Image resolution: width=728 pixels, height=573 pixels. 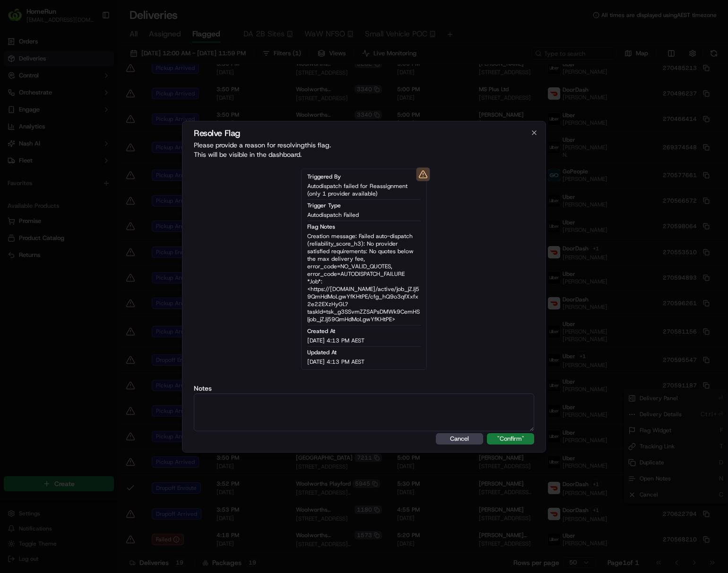 What do you see at coordinates (364, 190) in the screenshot?
I see `span: Autodispatch failed for Reassignment (only 1 provider available)` at bounding box center [364, 190].